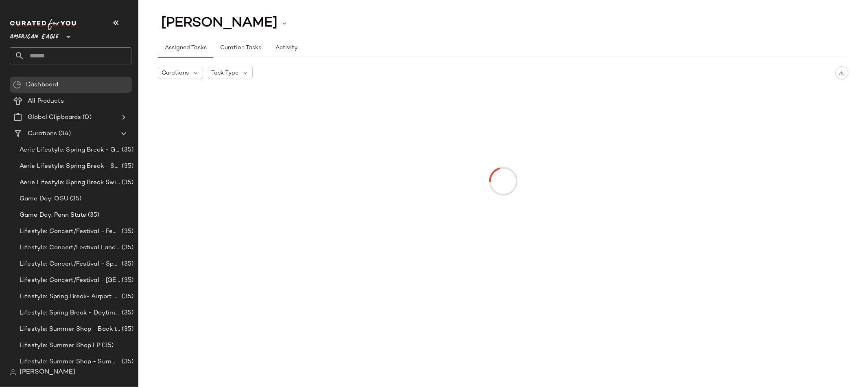 This screenshot has width=868, height=387. I want to click on span: Global Clipboards, so click(54, 118).